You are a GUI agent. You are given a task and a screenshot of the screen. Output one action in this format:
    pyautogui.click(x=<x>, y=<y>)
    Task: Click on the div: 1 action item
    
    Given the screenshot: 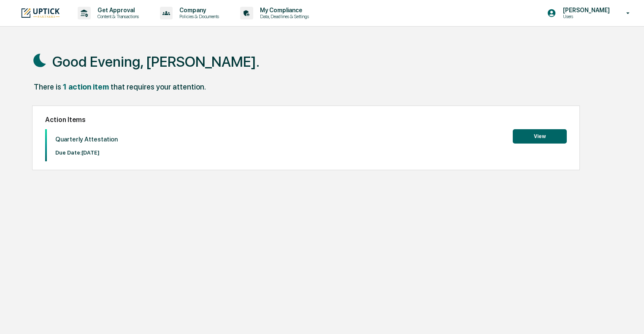 What is the action you would take?
    pyautogui.click(x=86, y=86)
    